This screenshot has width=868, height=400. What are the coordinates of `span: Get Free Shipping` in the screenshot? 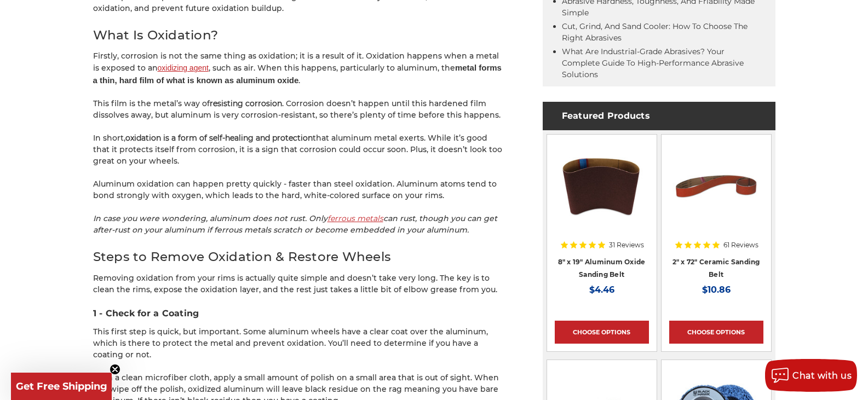 It's located at (61, 386).